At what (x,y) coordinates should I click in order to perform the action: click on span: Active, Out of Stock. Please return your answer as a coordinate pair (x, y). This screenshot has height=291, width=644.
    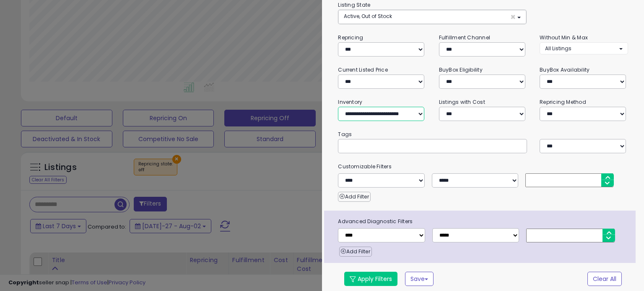
    Looking at the image, I should click on (368, 16).